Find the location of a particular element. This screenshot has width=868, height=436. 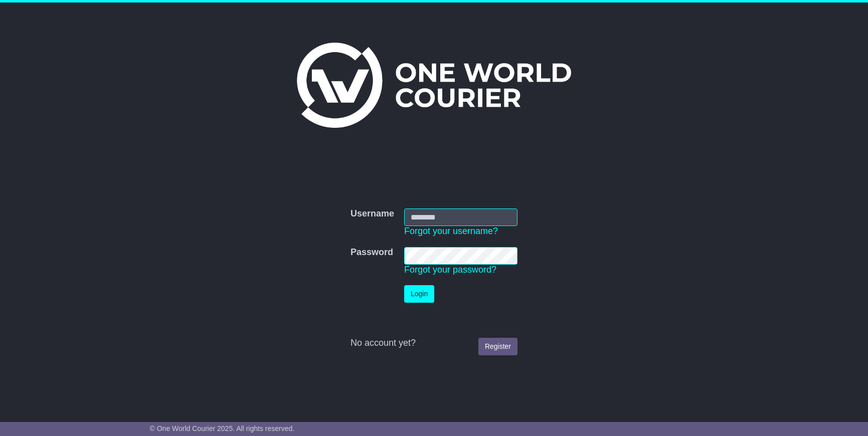

a: Register is located at coordinates (498, 346).